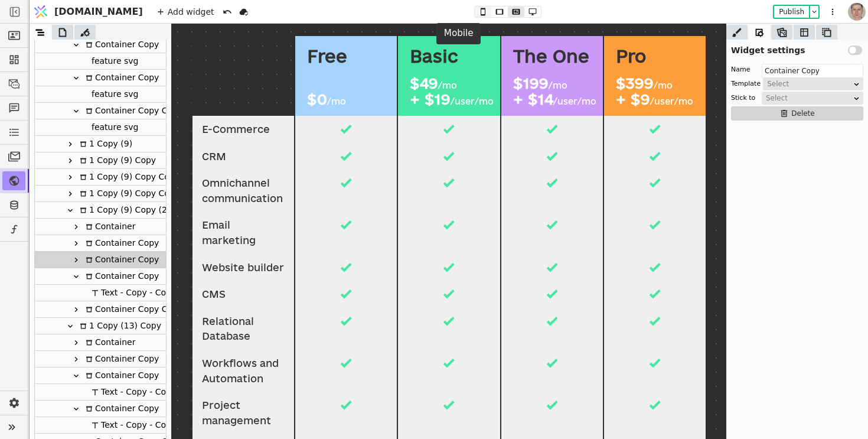 Image resolution: width=868 pixels, height=439 pixels. Describe the element at coordinates (377, 75) in the screenshot. I see `div: + $14` at that location.